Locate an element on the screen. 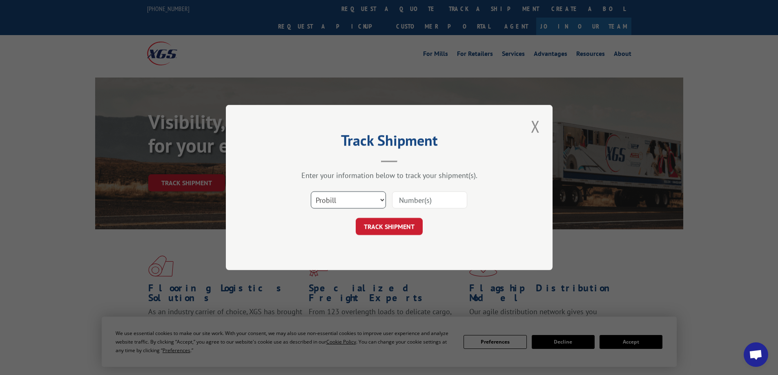 This screenshot has width=778, height=375. button: TRACK SHIPMENT is located at coordinates (389, 227).